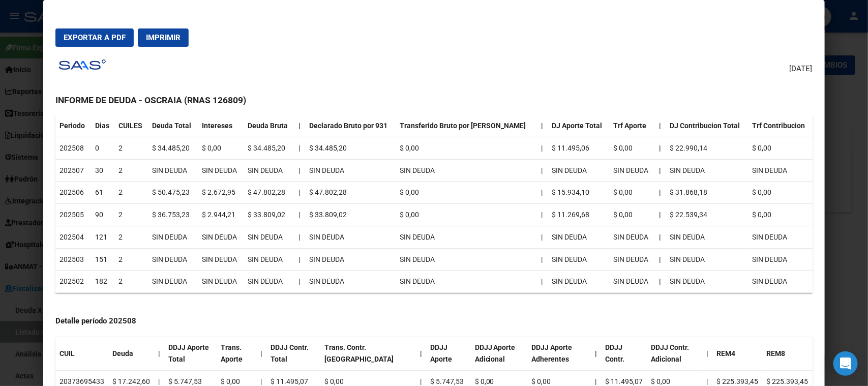  I want to click on th: CUILES, so click(131, 126).